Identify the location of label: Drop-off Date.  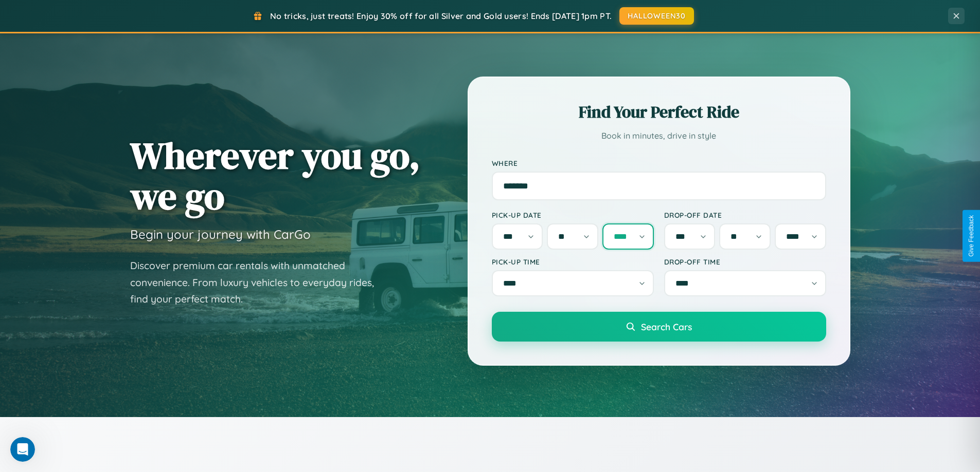
(745, 215).